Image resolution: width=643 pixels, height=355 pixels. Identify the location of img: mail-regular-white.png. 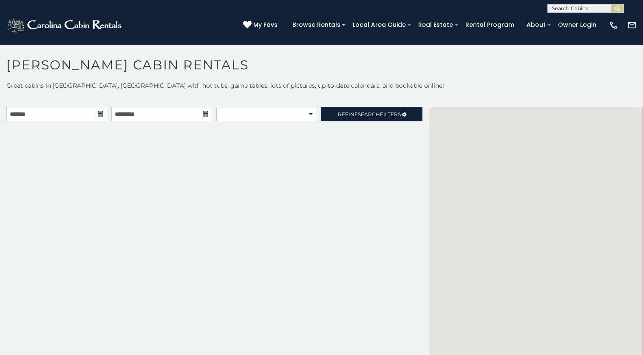
(632, 25).